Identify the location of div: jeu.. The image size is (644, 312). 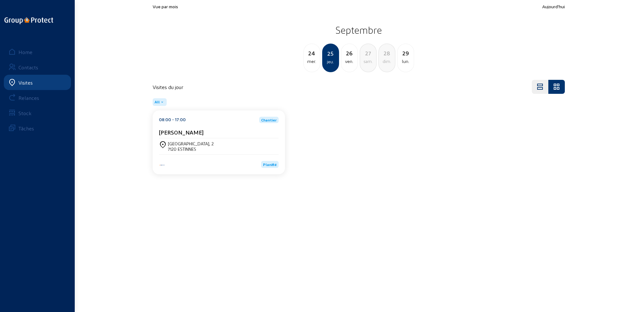
(331, 62).